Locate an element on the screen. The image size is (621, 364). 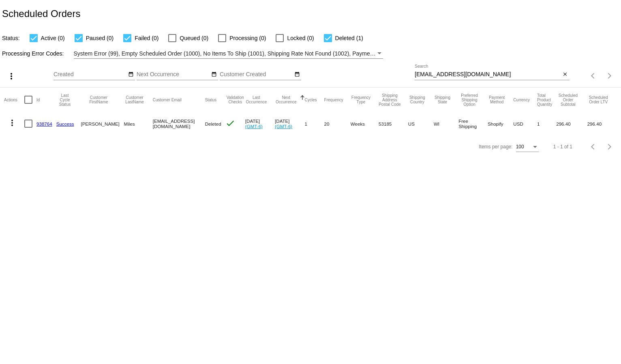
button: Change sorting for CustomerEmail is located at coordinates (167, 100).